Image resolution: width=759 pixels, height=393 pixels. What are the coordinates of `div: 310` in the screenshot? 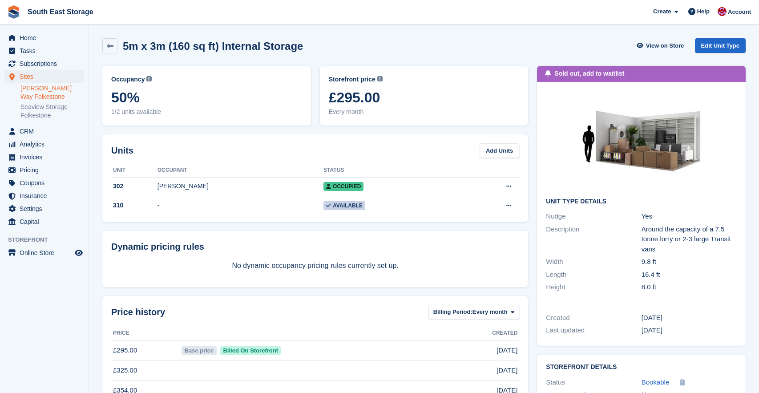 It's located at (134, 205).